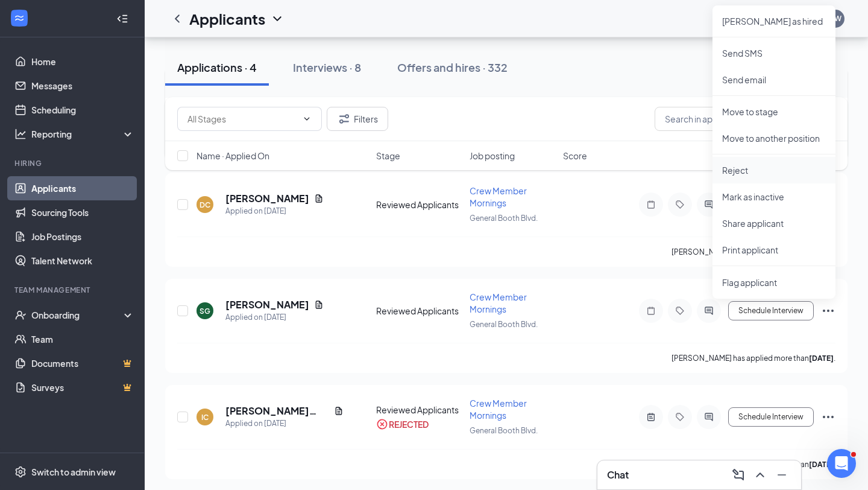 This screenshot has height=490, width=868. What do you see at coordinates (74, 471) in the screenshot?
I see `div: Switch to admin view` at bounding box center [74, 471].